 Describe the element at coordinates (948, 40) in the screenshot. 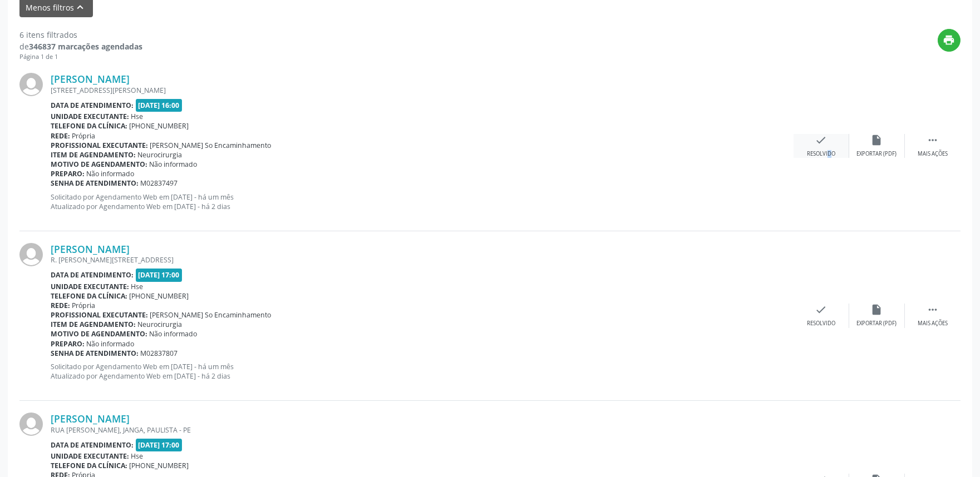

I see `button: print` at that location.